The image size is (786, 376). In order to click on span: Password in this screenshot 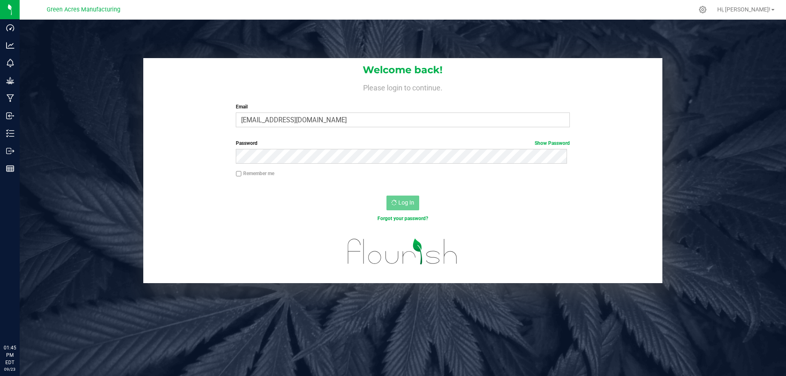, I will do `click(246, 143)`.